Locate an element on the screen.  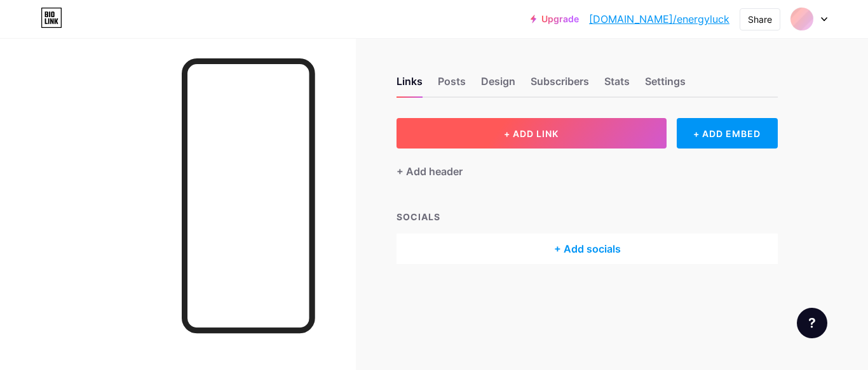
span: + ADD LINK is located at coordinates (532, 134).